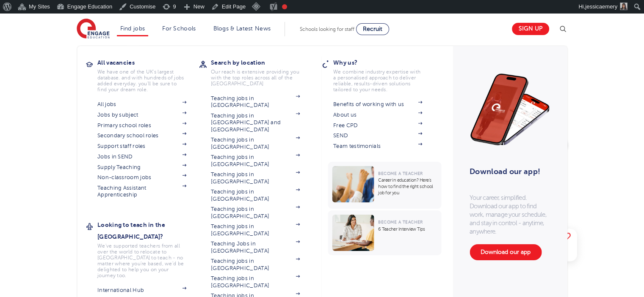 The image size is (644, 297). What do you see at coordinates (142, 125) in the screenshot?
I see `a: Primary school roles` at bounding box center [142, 125].